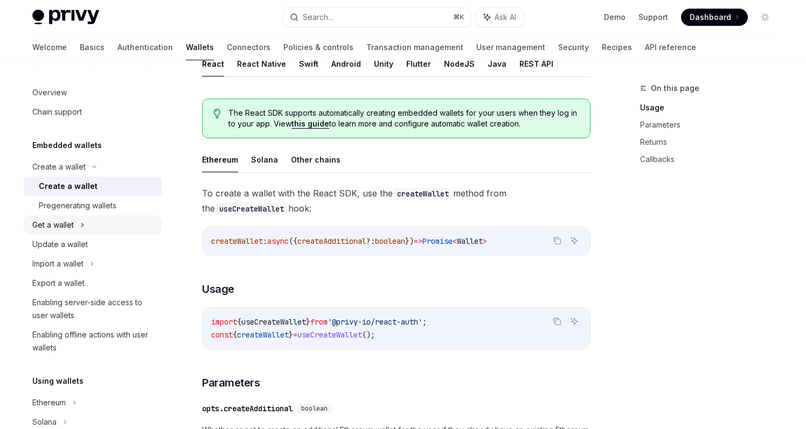 This screenshot has width=806, height=429. Describe the element at coordinates (711, 125) in the screenshot. I see `a: Parameters` at that location.